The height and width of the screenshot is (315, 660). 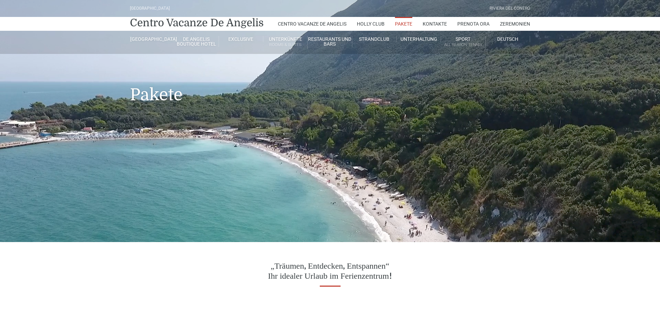 I want to click on small: All Season Tennis, so click(x=463, y=45).